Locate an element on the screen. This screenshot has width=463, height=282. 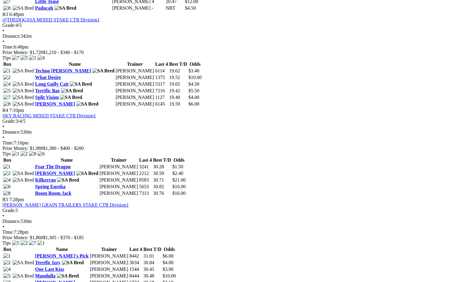
span: $2.40 is located at coordinates (178, 173).